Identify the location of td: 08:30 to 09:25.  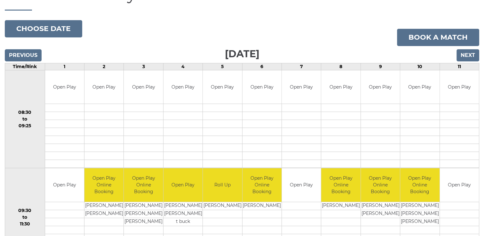
(25, 119).